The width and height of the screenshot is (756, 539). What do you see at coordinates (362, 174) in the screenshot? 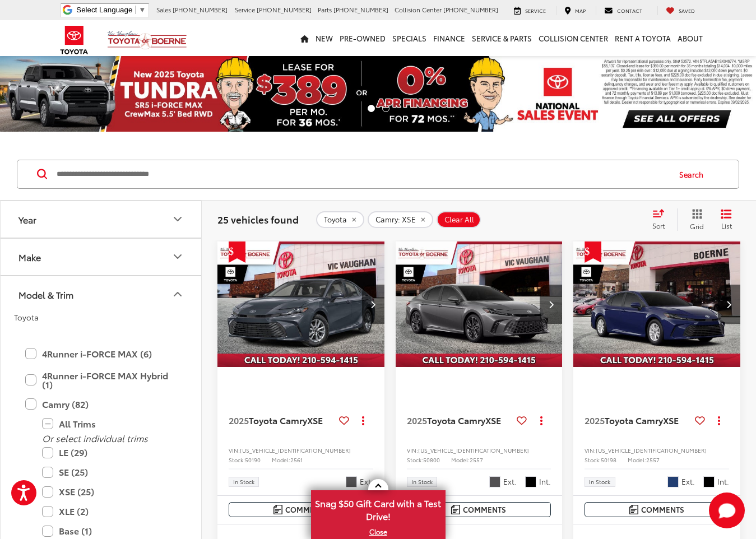
I see `form: Search by Make, Model, or Keyword` at bounding box center [362, 174].